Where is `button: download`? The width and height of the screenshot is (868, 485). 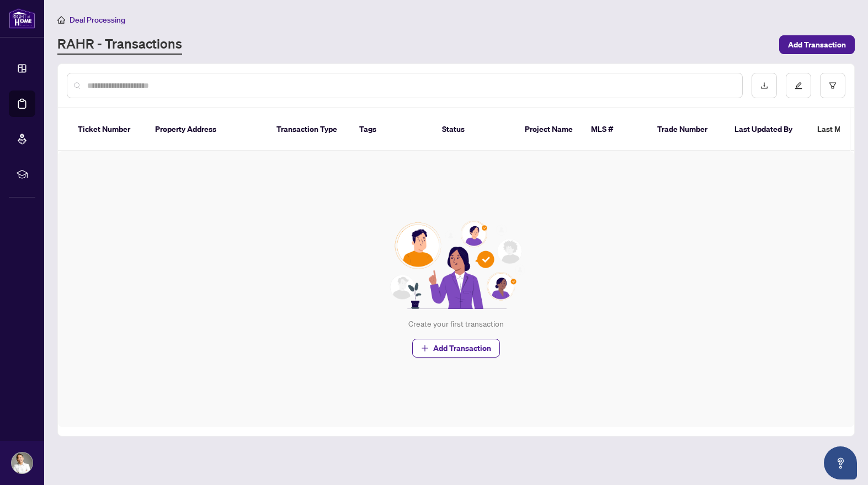 button: download is located at coordinates (765, 85).